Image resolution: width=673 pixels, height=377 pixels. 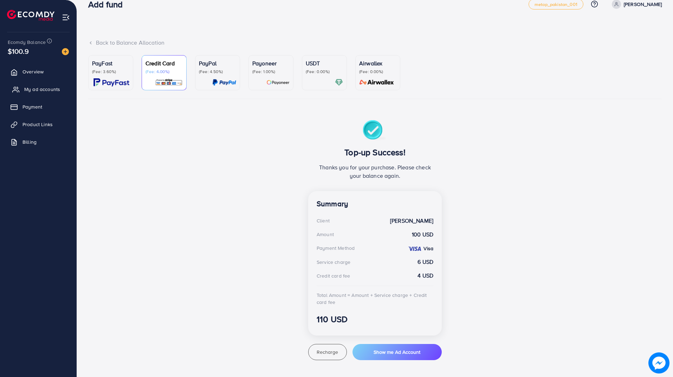 What do you see at coordinates (217, 63) in the screenshot?
I see `p: PayPal` at bounding box center [217, 63].